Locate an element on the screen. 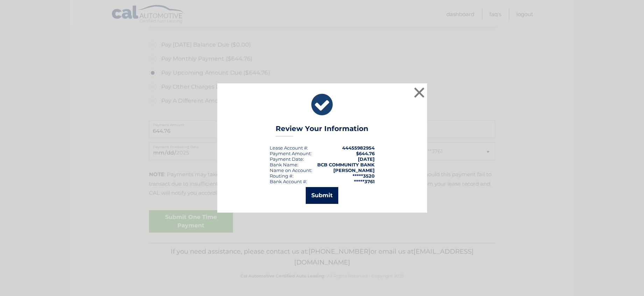 This screenshot has height=296, width=644. span: Payment Date is located at coordinates (286, 159).